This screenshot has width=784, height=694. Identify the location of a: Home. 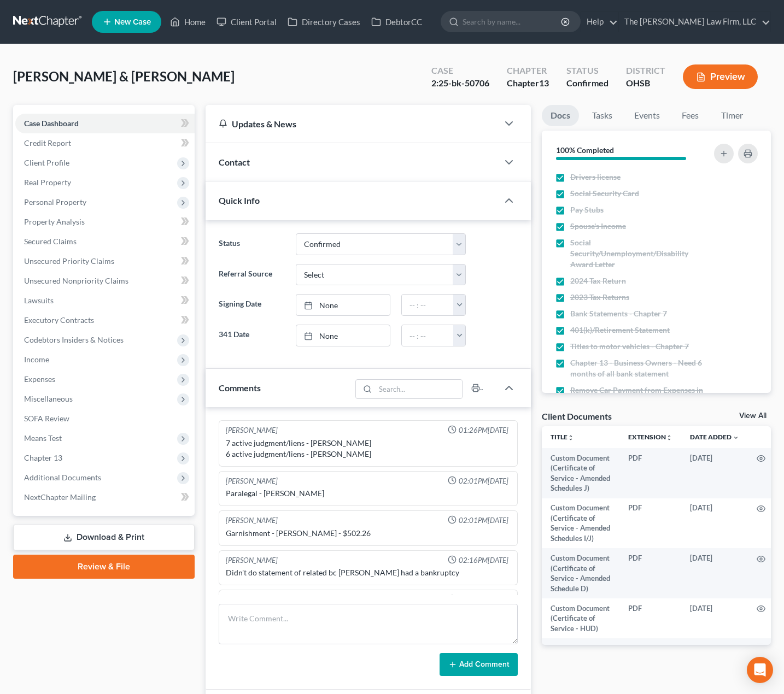
(188, 22).